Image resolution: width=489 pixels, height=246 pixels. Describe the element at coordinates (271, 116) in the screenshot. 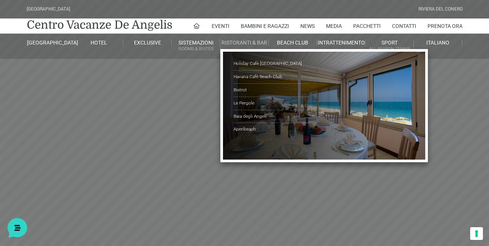

I see `a: Baia degli Angeli` at that location.